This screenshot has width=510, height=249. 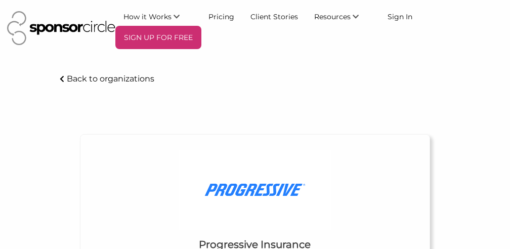 I want to click on span: How it Works, so click(x=147, y=17).